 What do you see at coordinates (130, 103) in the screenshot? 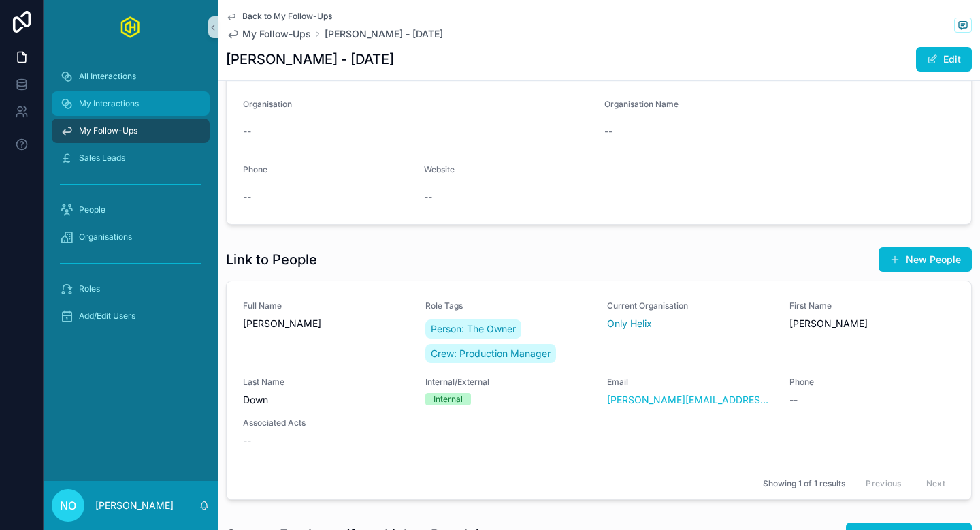
I see `a: My Interactions` at bounding box center [130, 103].